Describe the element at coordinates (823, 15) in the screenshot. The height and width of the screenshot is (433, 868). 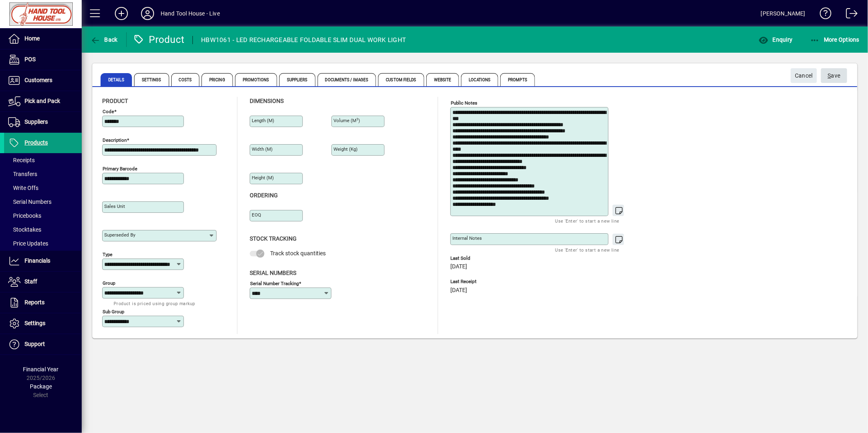
I see `a: Knowledge Base` at that location.